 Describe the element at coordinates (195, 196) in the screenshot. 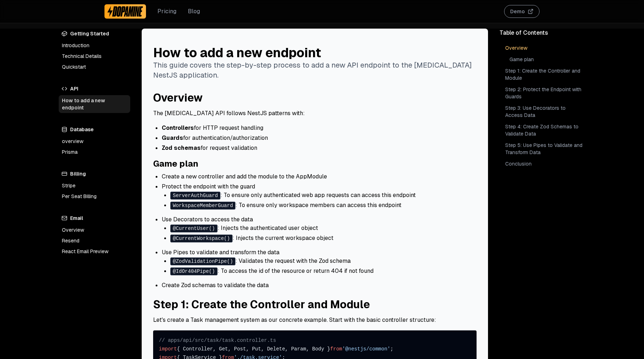

I see `code: ServerAuthGuard` at that location.